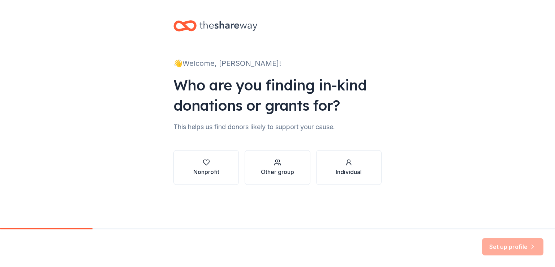 The width and height of the screenshot is (555, 267). I want to click on button: Individual, so click(349, 167).